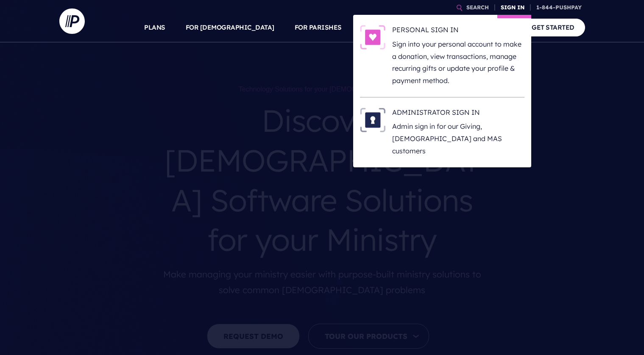 This screenshot has height=355, width=644. What do you see at coordinates (373, 37) in the screenshot?
I see `img: PERSONAL SIGN IN - Illustration` at bounding box center [373, 37].